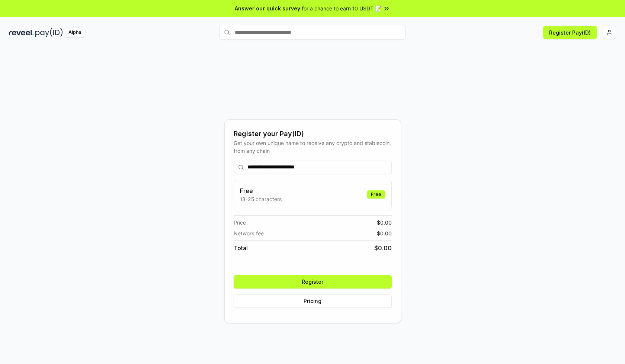 The height and width of the screenshot is (364, 625). What do you see at coordinates (21, 32) in the screenshot?
I see `img: reveel_dark` at bounding box center [21, 32].